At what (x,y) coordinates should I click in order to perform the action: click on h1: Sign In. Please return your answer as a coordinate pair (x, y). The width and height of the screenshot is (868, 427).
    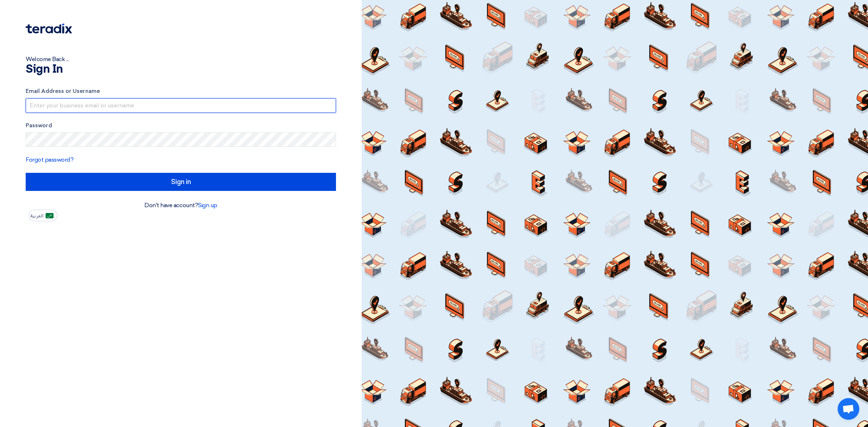
    Looking at the image, I should click on (181, 70).